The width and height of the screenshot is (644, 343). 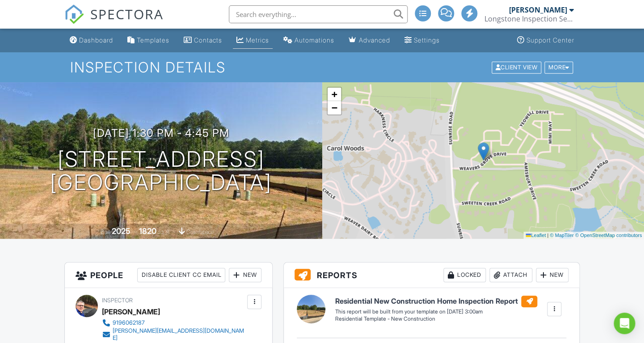 I want to click on a: SPECTORA, so click(x=114, y=22).